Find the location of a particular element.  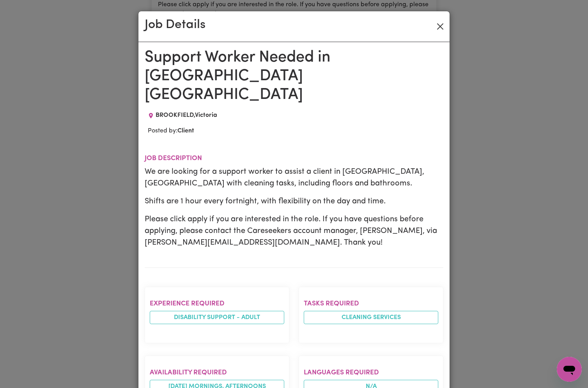

p: Please click apply if you are interested in the role. If you have questions before applying, plea... is located at coordinates (294, 231).